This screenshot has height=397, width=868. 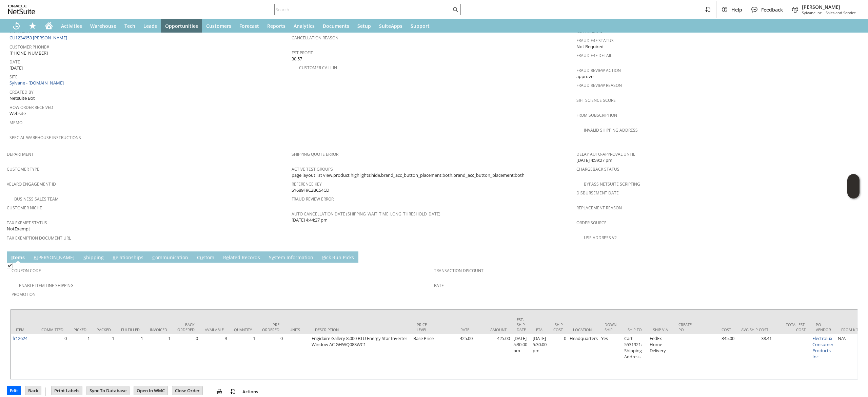 What do you see at coordinates (186, 327) in the screenshot?
I see `div: Back Ordered` at bounding box center [186, 327].